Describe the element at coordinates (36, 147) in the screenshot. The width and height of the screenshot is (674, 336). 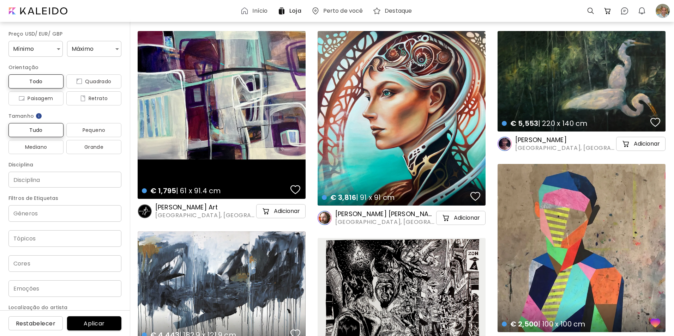
I see `span: Mediano` at that location.